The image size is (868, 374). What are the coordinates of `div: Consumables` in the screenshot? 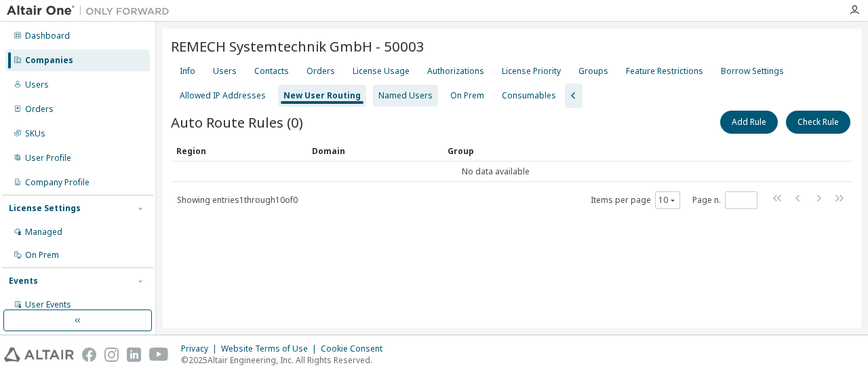 It's located at (529, 96).